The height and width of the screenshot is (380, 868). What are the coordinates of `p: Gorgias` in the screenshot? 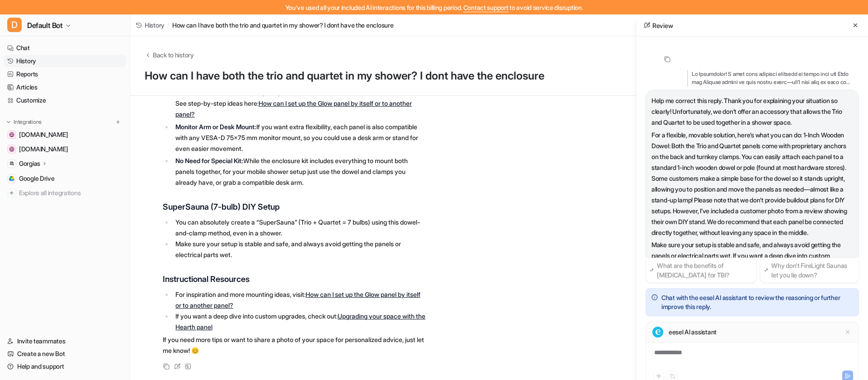 It's located at (29, 164).